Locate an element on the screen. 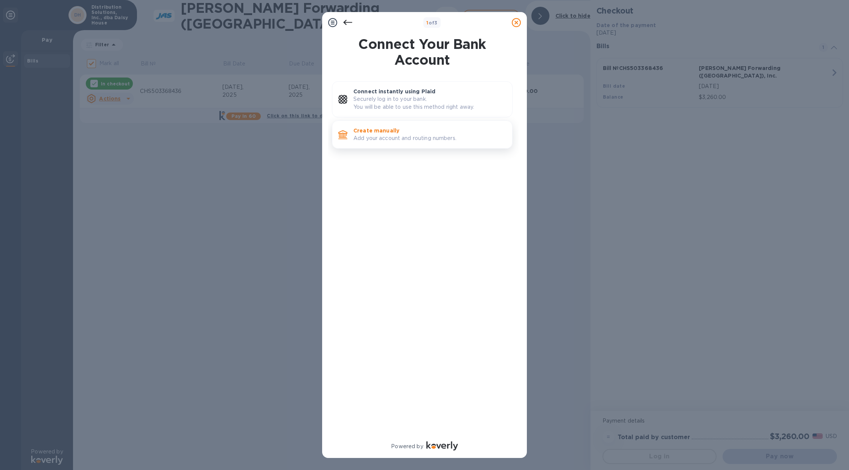  p: Add your account and routing numbers. is located at coordinates (430, 138).